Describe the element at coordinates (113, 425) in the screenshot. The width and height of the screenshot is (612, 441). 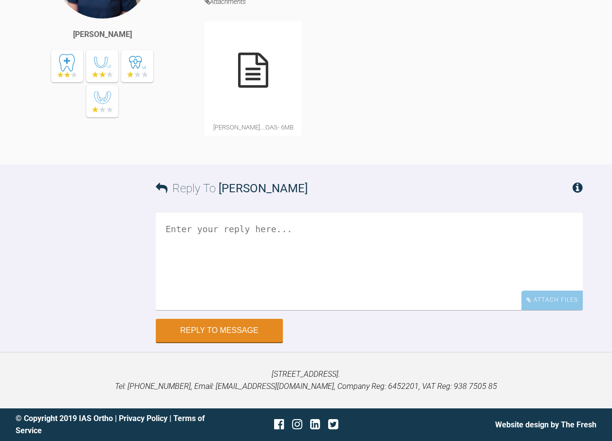
I see `div: © Copyright 2019 IAS Ortho | |` at that location.